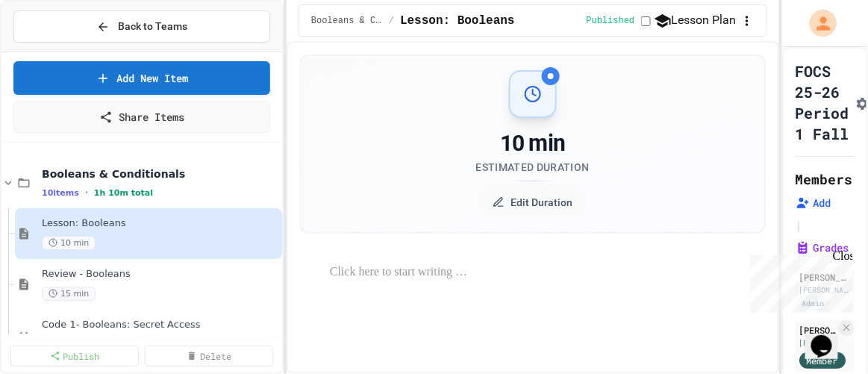 Image resolution: width=868 pixels, height=374 pixels. What do you see at coordinates (55, 50) in the screenshot?
I see `div: Chat with us now!Close` at bounding box center [55, 50].